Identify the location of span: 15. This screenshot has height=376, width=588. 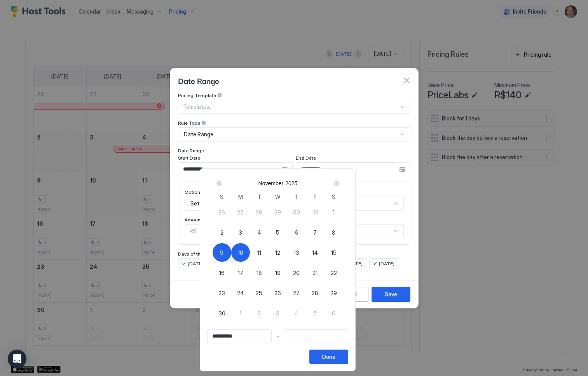
(334, 253).